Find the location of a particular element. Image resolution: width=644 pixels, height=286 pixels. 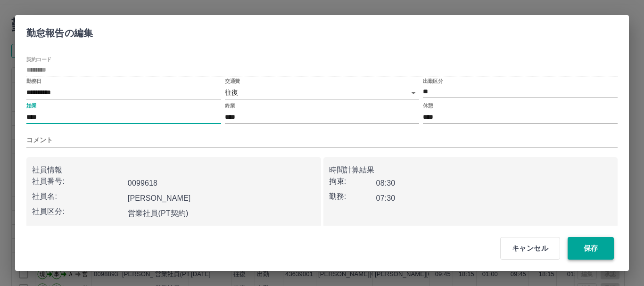

p: 社員情報 is located at coordinates (173, 170).